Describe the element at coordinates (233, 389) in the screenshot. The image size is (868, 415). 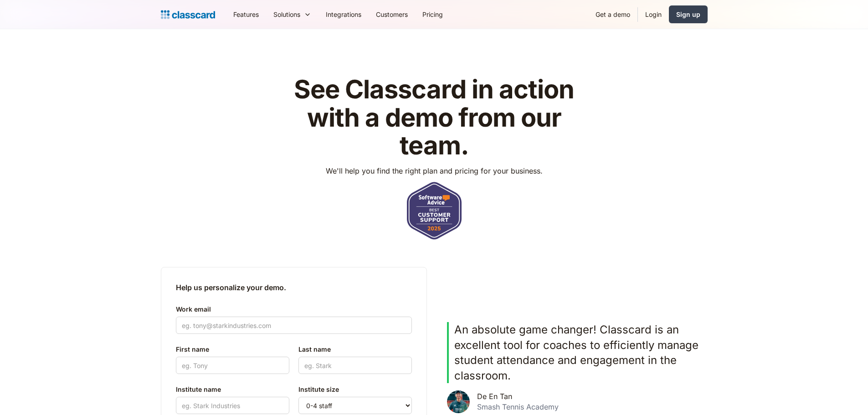
I see `label: Institute name` at that location.